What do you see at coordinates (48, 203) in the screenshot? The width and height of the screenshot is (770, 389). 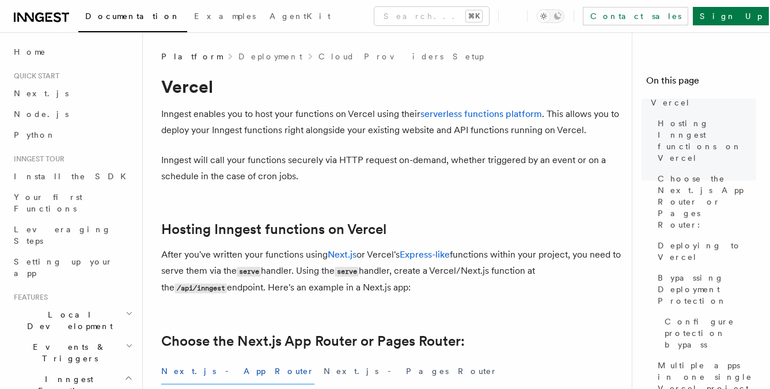 I see `span: Your first Functions` at bounding box center [48, 203].